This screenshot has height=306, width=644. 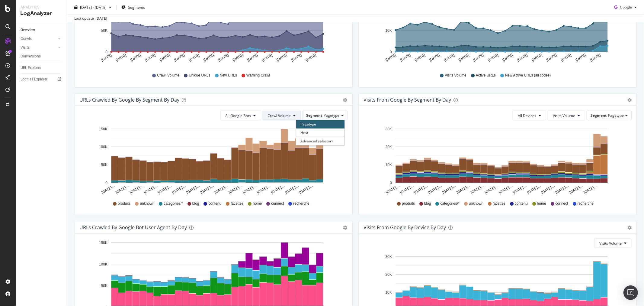 What do you see at coordinates (486, 75) in the screenshot?
I see `span: Active URLs` at bounding box center [486, 75].